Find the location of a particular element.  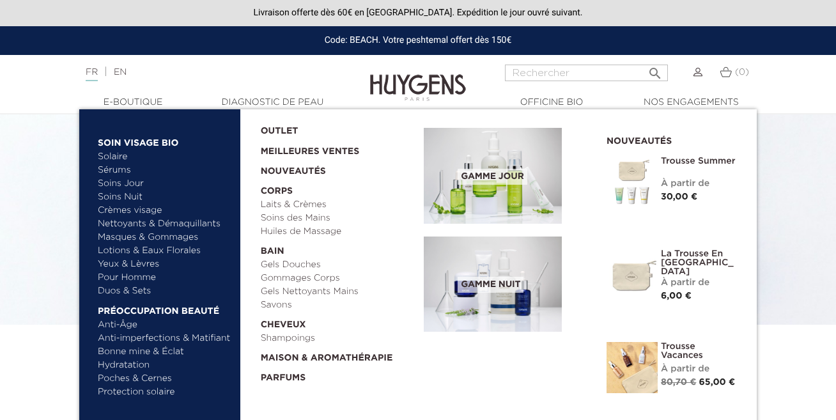

a: Sérums is located at coordinates (164, 170).